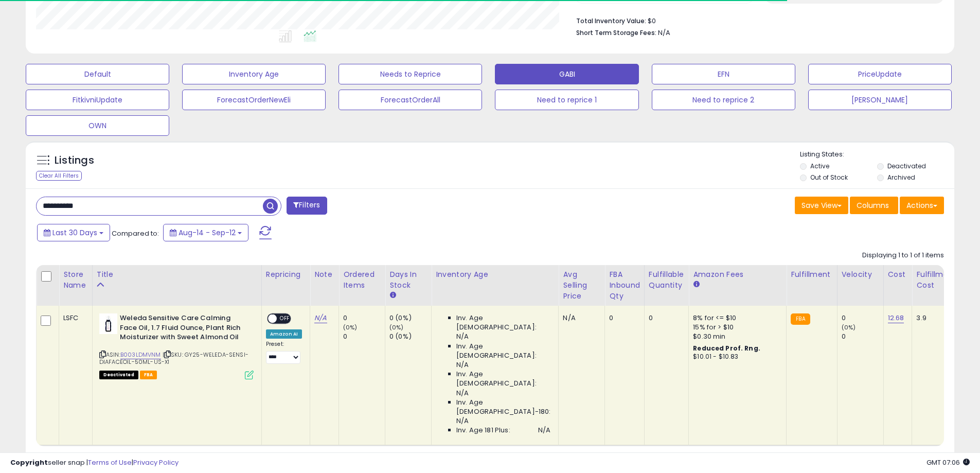 The image size is (980, 473). I want to click on div: ASIN:, so click(176, 346).